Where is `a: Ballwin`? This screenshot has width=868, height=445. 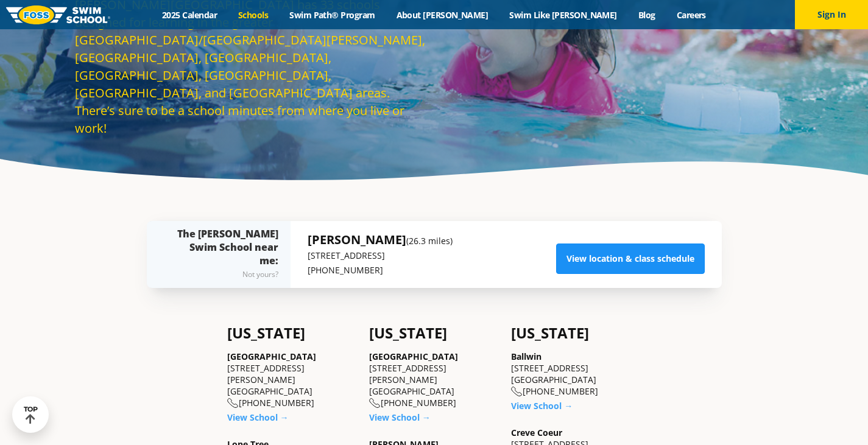
a: Ballwin is located at coordinates (526, 356).